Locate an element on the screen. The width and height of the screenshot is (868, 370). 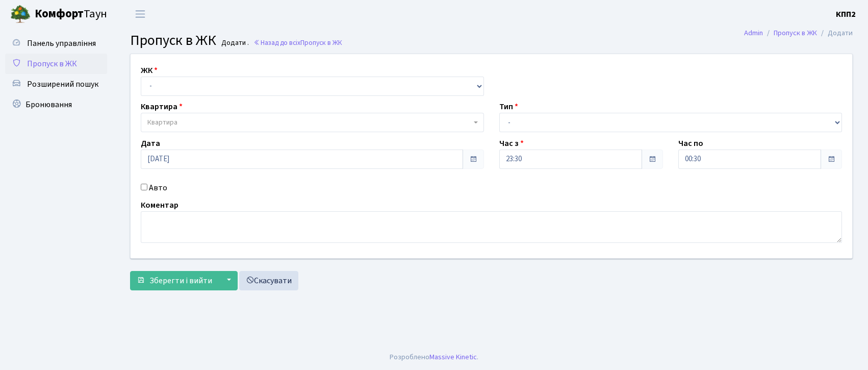
small: Додати . is located at coordinates (234, 43).